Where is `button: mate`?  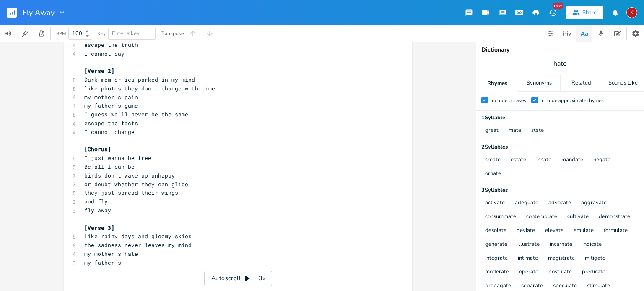 button: mate is located at coordinates (515, 131).